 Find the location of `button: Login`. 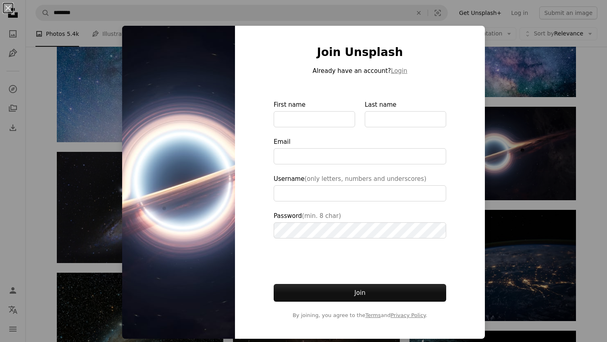

button: Login is located at coordinates (399, 71).